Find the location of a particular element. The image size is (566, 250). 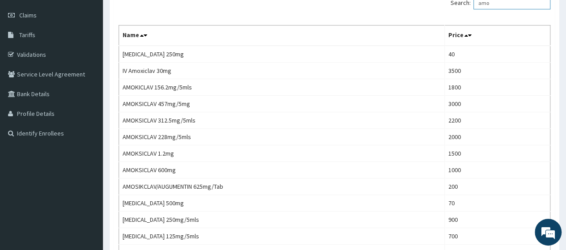

span: Claims is located at coordinates (28, 15).